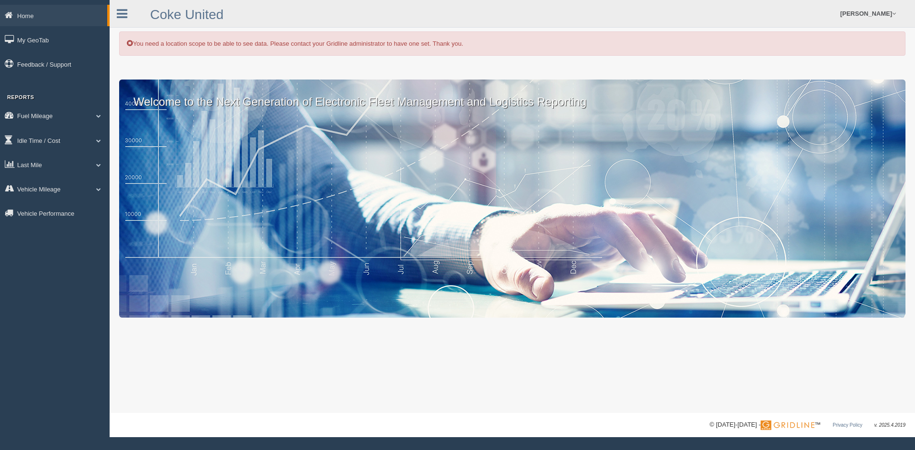 The image size is (915, 450). What do you see at coordinates (889, 425) in the screenshot?
I see `span: v. 2025.4.2019` at bounding box center [889, 425].